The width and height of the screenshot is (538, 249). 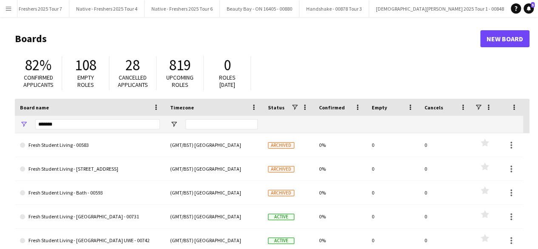 I want to click on button: Handshake - 00878 Tour 3, so click(x=334, y=9).